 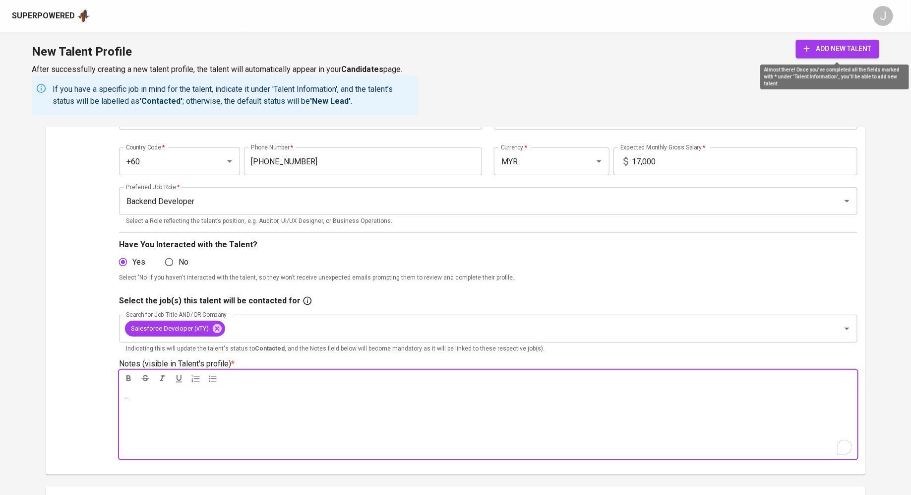 What do you see at coordinates (488, 245) in the screenshot?
I see `p: Have You Interacted with the Talent?` at bounding box center [488, 245].